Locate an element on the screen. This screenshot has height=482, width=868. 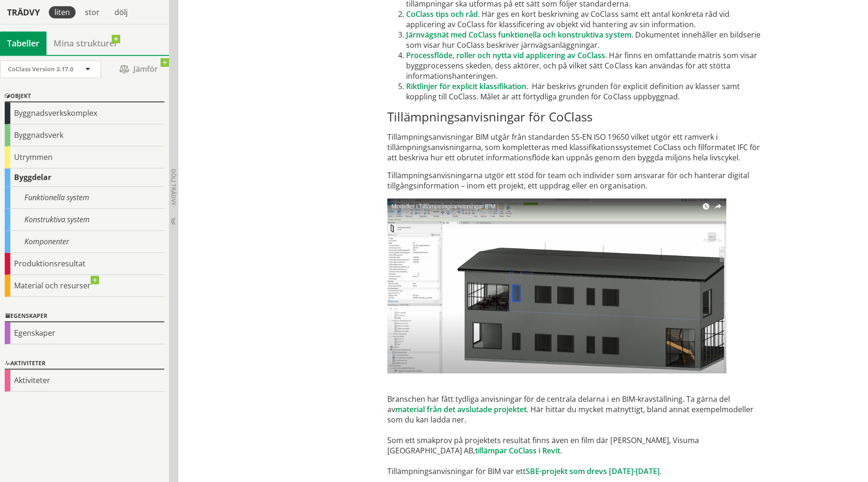
div: Komponenter is located at coordinates (85, 241).